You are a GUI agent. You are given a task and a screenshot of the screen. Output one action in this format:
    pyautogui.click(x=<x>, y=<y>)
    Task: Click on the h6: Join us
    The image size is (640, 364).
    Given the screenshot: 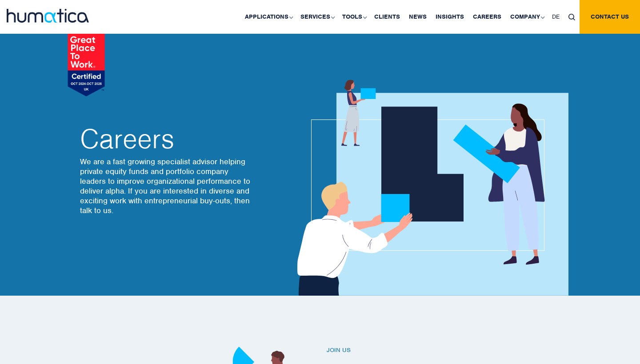 What is the action you would take?
    pyautogui.click(x=446, y=350)
    